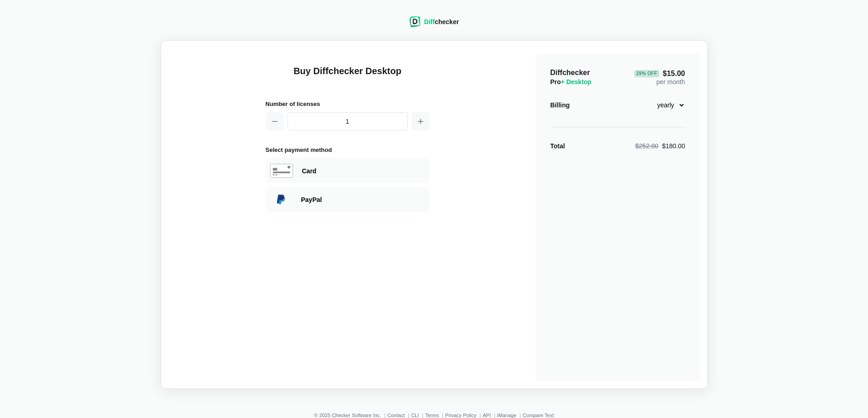  Describe the element at coordinates (396, 415) in the screenshot. I see `a: Contact` at that location.